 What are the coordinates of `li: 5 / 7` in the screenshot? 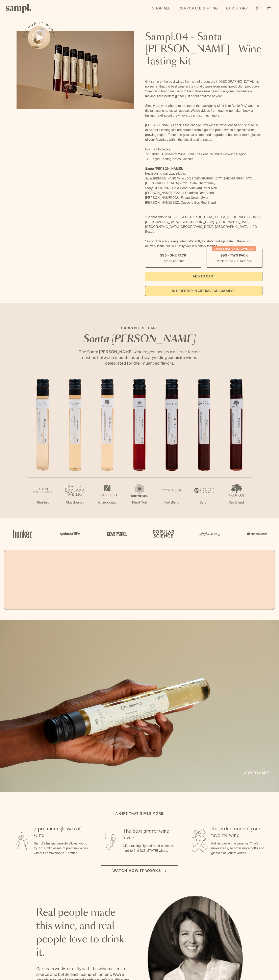 It's located at (171, 449).